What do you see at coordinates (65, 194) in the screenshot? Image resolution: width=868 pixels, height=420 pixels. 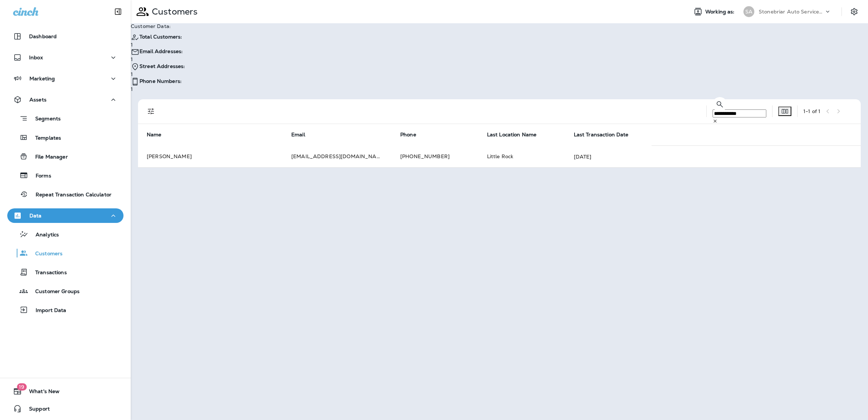 I see `button: Repeat Transaction Calculator` at bounding box center [65, 194].